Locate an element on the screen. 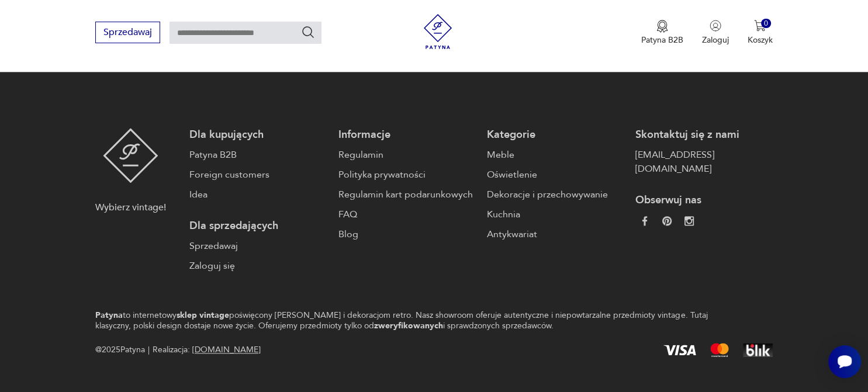 Image resolution: width=868 pixels, height=392 pixels. a: Patyna B2B is located at coordinates (258, 155).